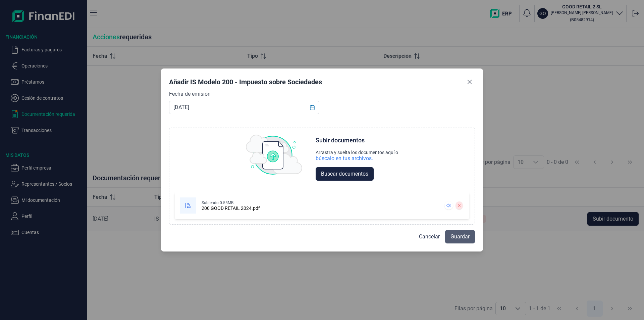 The width and height of the screenshot is (644, 320). I want to click on img: upload img, so click(274, 155).